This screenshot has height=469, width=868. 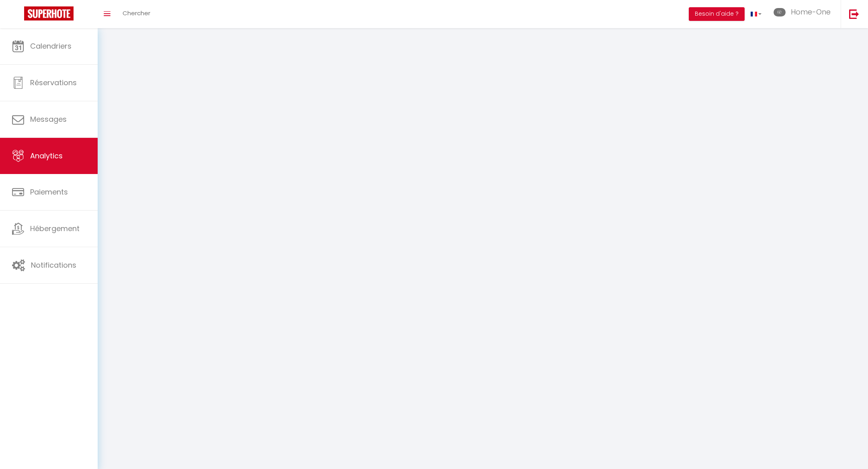 What do you see at coordinates (49, 192) in the screenshot?
I see `span: Paiements` at bounding box center [49, 192].